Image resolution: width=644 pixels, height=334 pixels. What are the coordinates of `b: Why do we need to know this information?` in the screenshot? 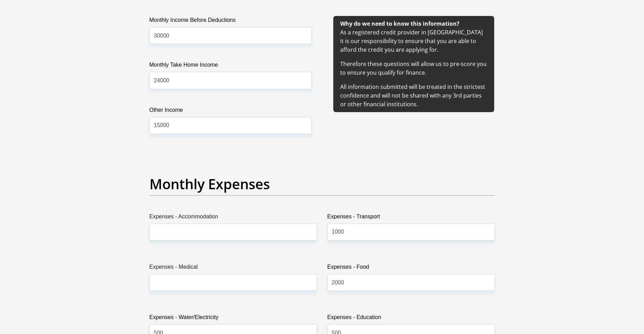 It's located at (400, 24).